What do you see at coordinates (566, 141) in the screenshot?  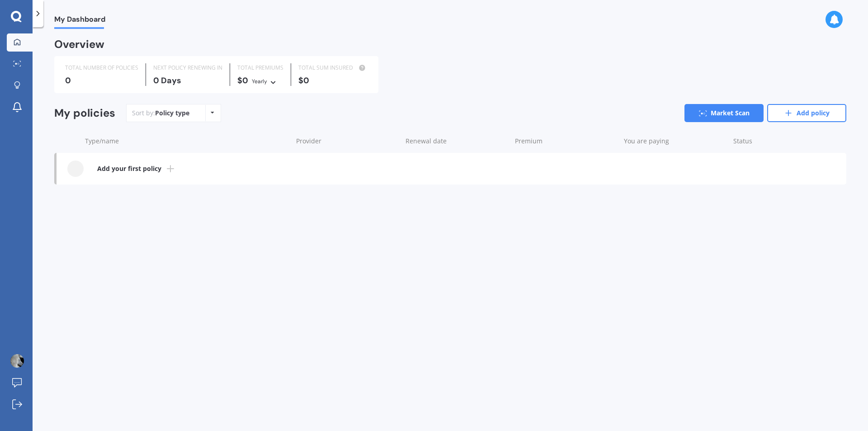 I see `div: Premium` at bounding box center [566, 141].